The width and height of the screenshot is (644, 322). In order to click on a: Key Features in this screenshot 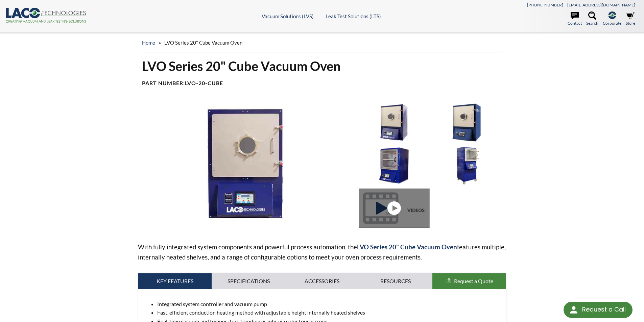, I will do `click(175, 281)`.